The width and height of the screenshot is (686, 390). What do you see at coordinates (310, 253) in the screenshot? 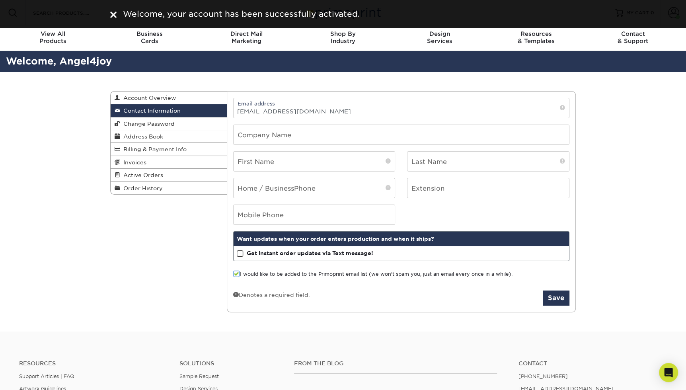
I see `strong: Get instant order updates via Text message!` at bounding box center [310, 253].